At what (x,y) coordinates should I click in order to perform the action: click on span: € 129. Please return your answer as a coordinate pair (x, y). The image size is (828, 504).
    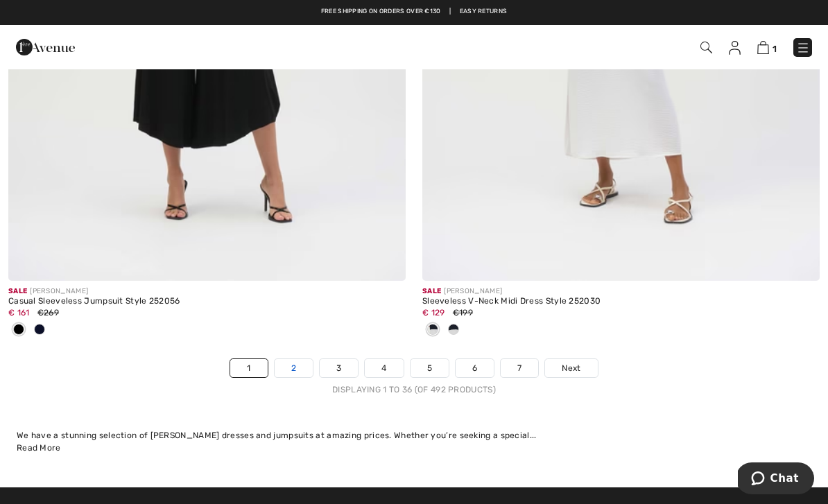
    Looking at the image, I should click on (433, 312).